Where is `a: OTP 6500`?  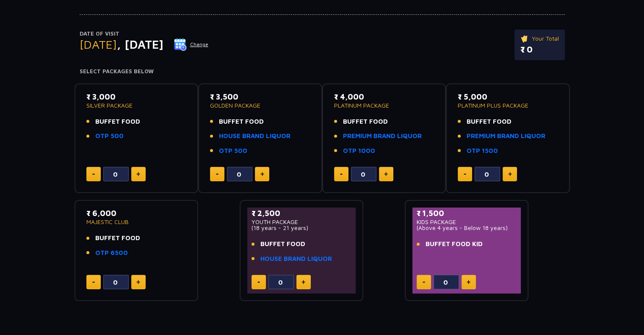
a: OTP 6500 is located at coordinates (111, 252).